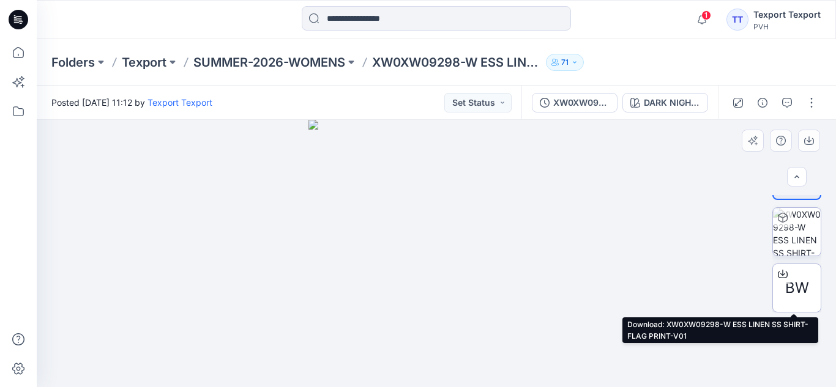  I want to click on div: DARK NIGHT NAVY - C1G, so click(672, 103).